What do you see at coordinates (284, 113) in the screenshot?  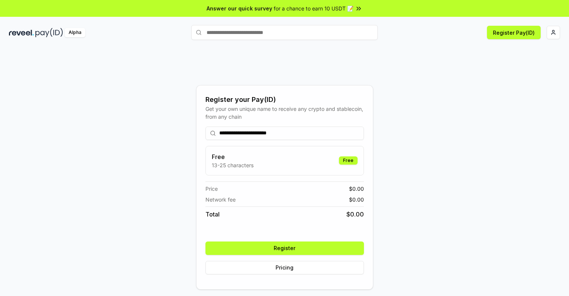 I see `div: Get your own unique name to receive any crypto and stablecoin, from any chain` at bounding box center [284, 113].